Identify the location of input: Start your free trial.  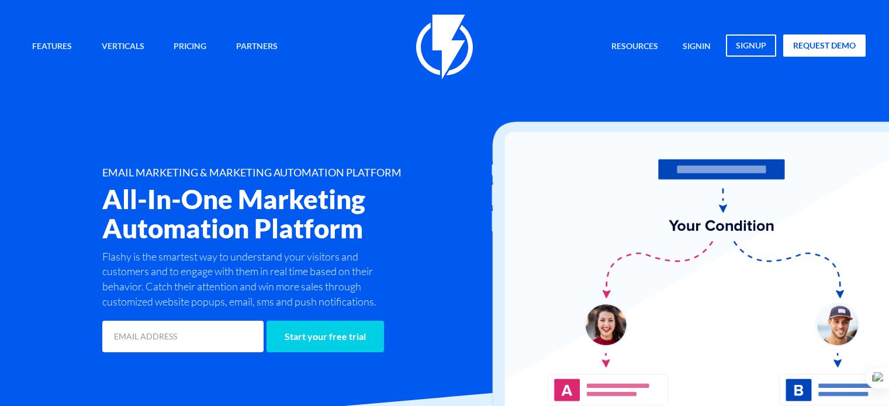
(325, 337).